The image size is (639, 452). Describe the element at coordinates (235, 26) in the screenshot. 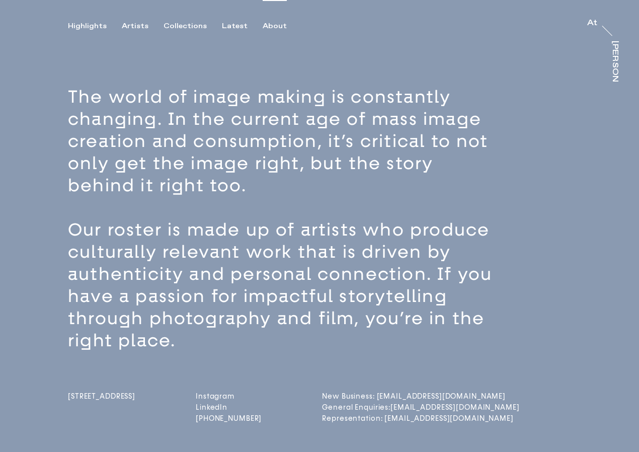

I see `div: Latest` at that location.